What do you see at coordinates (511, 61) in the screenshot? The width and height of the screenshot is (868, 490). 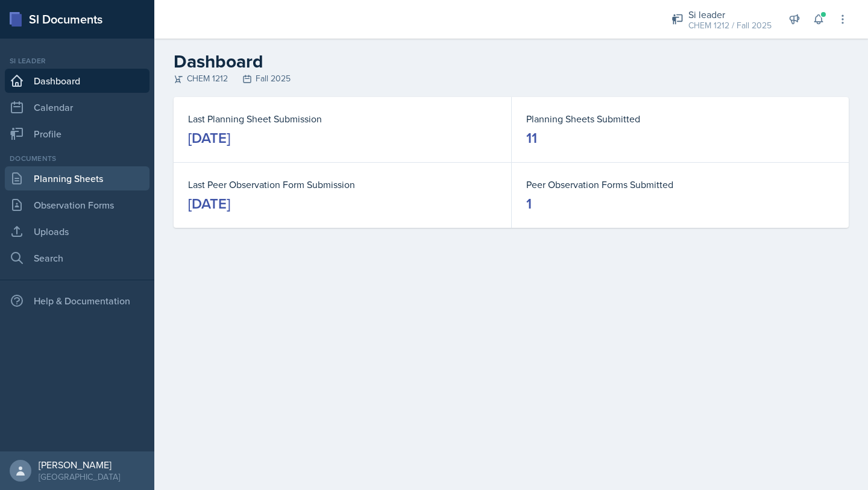 I see `h2: Dashboard` at bounding box center [511, 61].